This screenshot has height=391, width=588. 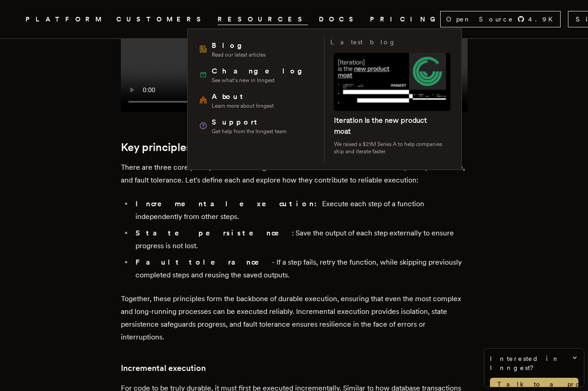 What do you see at coordinates (257, 126) in the screenshot?
I see `a: SupportGet help from the Inngest team` at bounding box center [257, 126].